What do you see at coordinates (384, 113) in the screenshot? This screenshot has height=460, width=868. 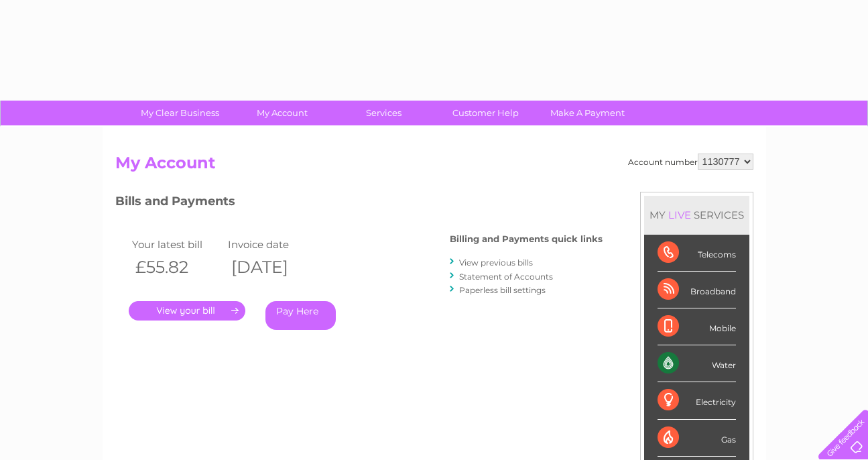 I see `a: Services` at bounding box center [384, 113].